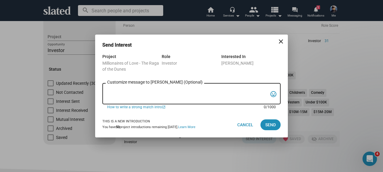 The image size is (383, 172). I want to click on a: How to write a strong match intro, so click(181, 107).